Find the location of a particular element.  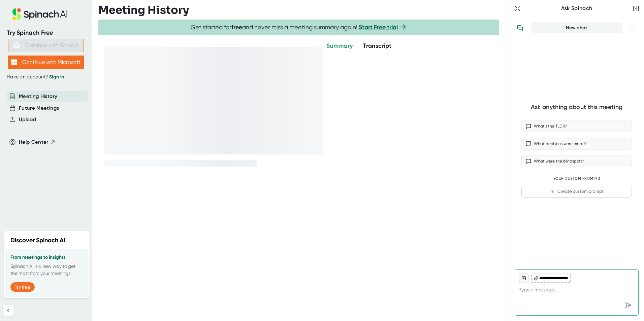

div: Try Spinach Free is located at coordinates (46, 32).